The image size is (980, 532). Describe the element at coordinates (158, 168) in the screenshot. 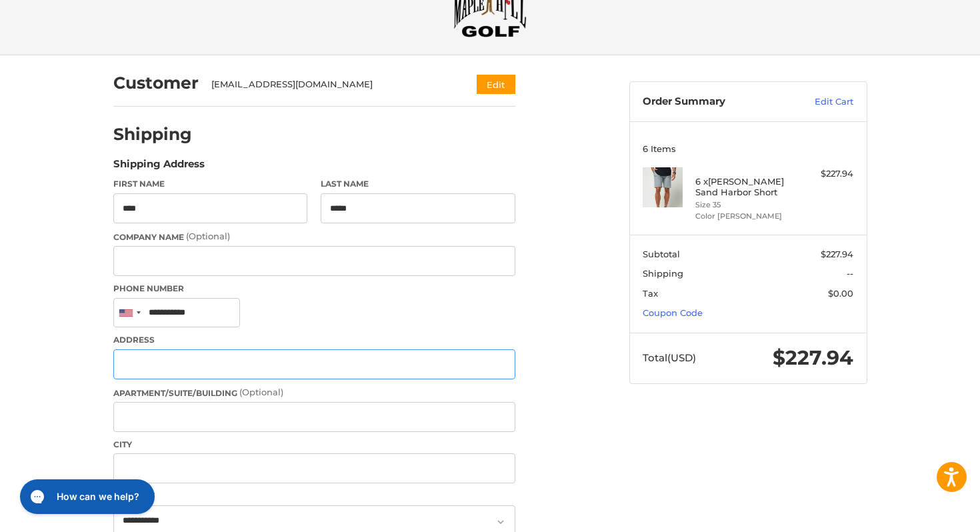

I see `legend: Shipping Address` at that location.